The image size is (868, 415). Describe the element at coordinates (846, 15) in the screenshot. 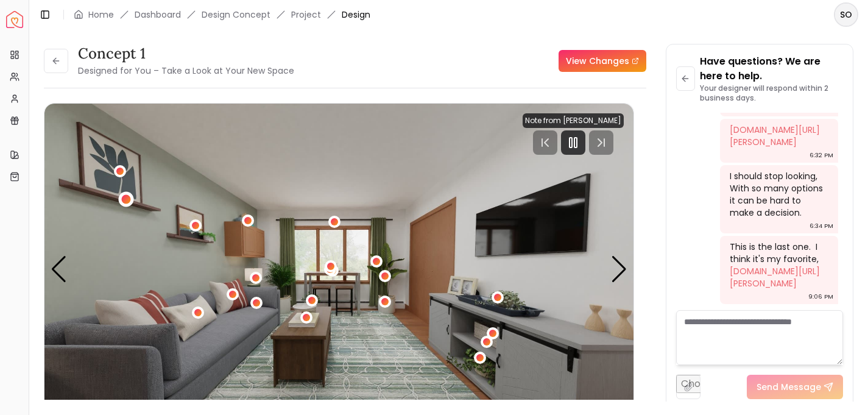

I see `span: SO` at that location.